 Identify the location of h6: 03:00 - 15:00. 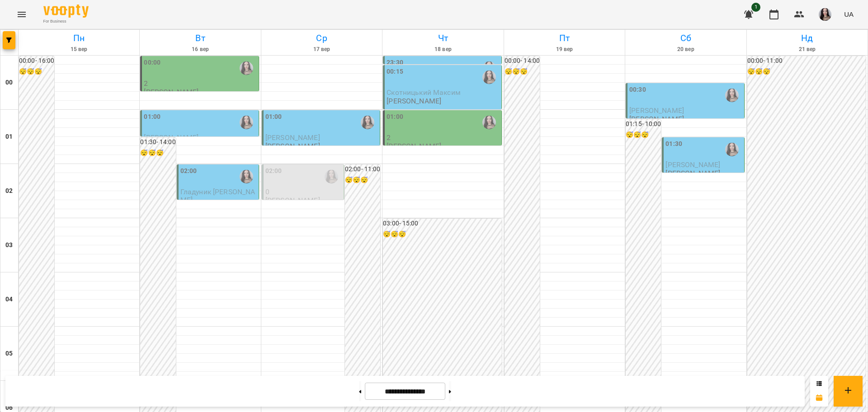
(442, 224).